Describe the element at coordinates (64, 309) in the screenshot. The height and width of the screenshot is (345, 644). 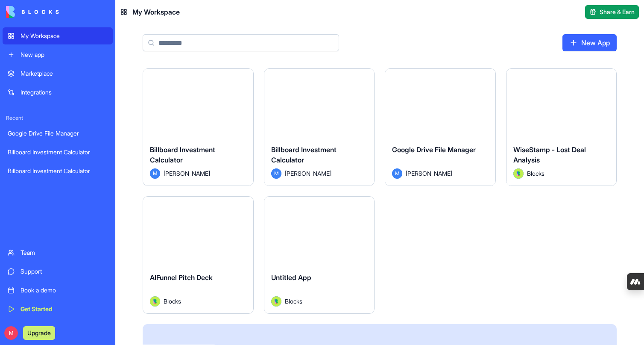
I see `div: Get Started` at that location.